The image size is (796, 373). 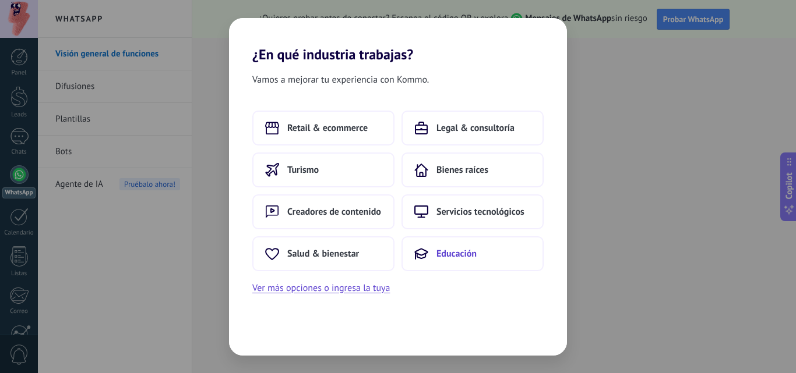 What do you see at coordinates (323, 128) in the screenshot?
I see `button: Retail & ecommerce` at bounding box center [323, 128].